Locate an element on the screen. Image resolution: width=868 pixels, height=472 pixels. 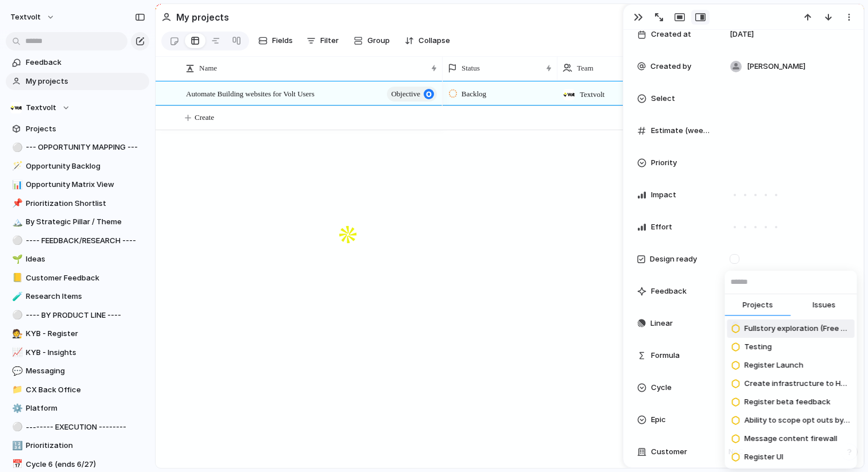
span: Testing is located at coordinates (757, 347).